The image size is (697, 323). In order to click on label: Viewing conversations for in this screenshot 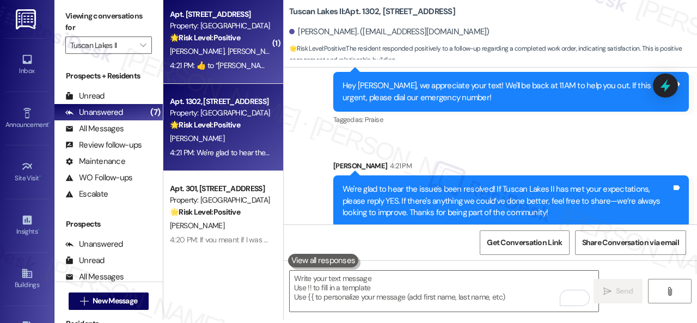, I will do `click(108, 22)`.